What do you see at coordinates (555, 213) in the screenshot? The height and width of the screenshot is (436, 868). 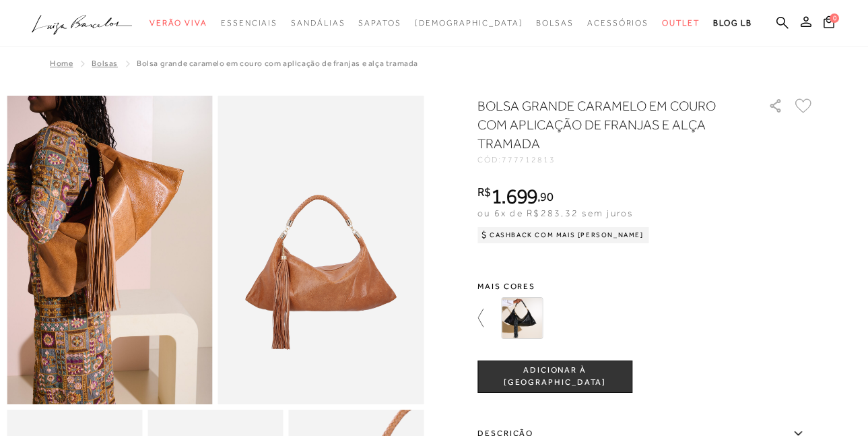 I see `span: ou 6x de R$283,32 sem juros` at bounding box center [555, 213].